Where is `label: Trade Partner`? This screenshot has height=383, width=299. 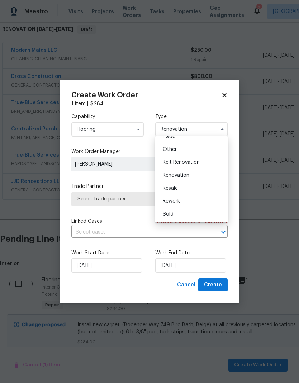
label: Trade Partner is located at coordinates (150, 186).